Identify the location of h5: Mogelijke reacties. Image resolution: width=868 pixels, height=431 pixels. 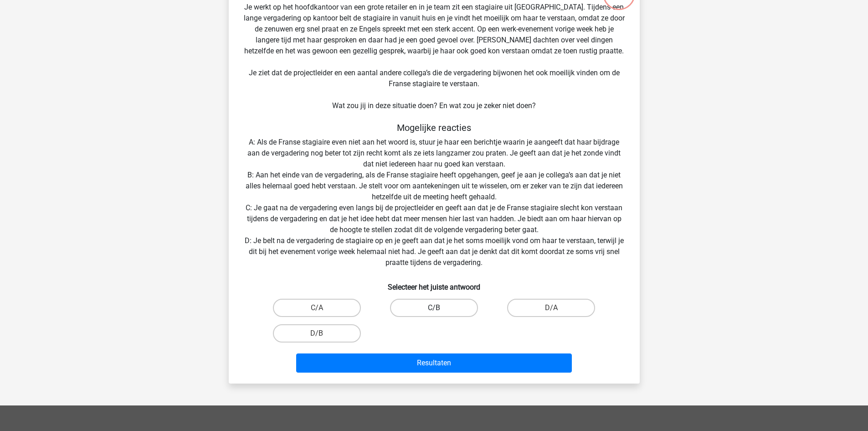
(434, 127).